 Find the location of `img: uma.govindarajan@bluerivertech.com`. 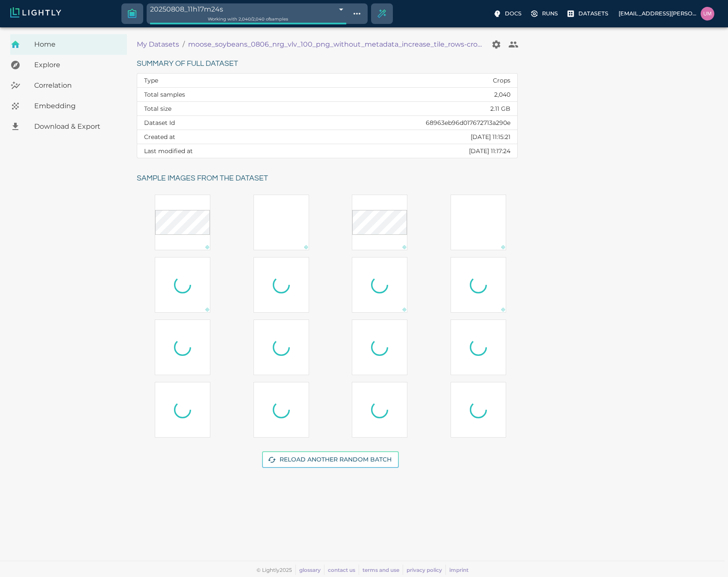

img: uma.govindarajan@bluerivertech.com is located at coordinates (707, 13).